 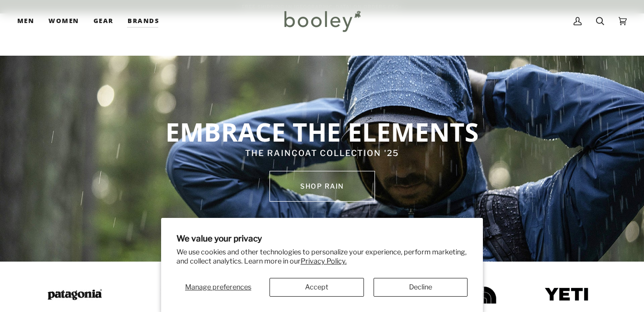 I want to click on a: SHOP rain, so click(x=322, y=187).